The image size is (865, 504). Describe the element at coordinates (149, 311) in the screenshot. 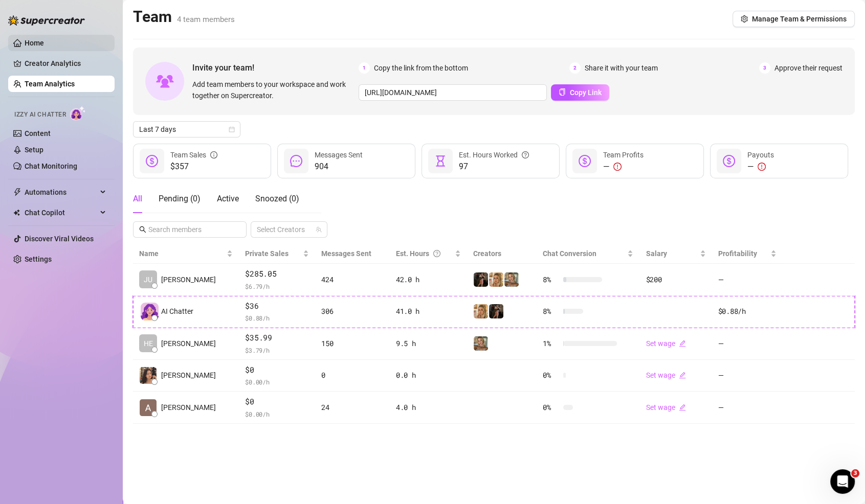

I see `img: izzy-ai-chatter-avatar-DDCN_rTZ.svg` at that location.